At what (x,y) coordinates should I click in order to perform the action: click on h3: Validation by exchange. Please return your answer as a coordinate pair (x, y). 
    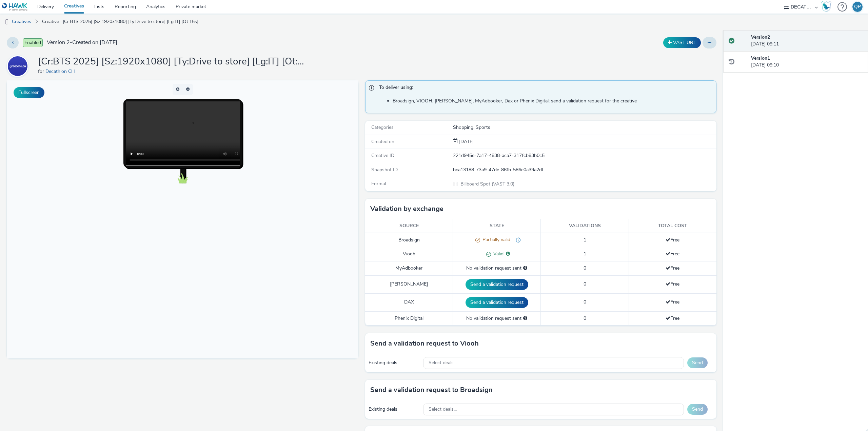
    Looking at the image, I should click on (407, 209).